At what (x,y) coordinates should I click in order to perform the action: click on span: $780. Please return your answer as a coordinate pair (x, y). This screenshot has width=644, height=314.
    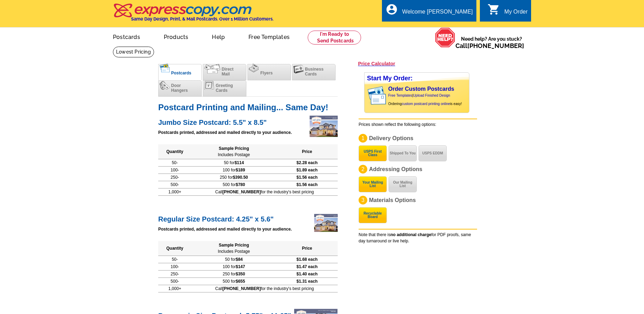
    Looking at the image, I should click on (240, 185).